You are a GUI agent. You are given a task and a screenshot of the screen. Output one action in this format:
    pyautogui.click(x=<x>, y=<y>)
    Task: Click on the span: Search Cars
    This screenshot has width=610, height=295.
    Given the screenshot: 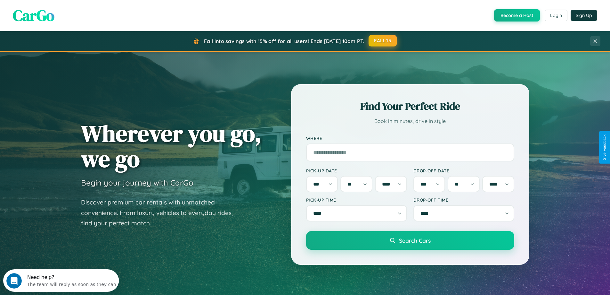 What is the action you would take?
    pyautogui.click(x=415, y=240)
    